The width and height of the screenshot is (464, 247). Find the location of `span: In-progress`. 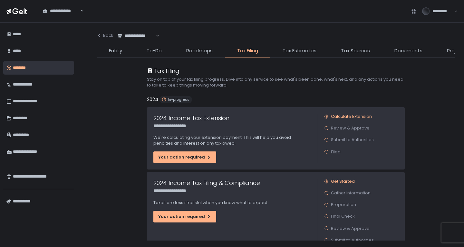

span: In-progress is located at coordinates (179, 99).